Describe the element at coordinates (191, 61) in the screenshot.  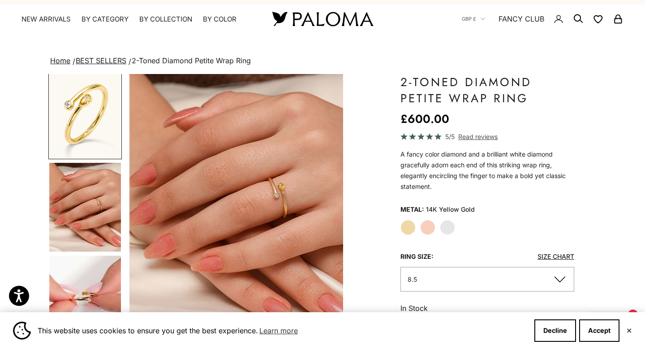
I see `span: 2-Toned Diamond Petite Wrap Ring` at that location.